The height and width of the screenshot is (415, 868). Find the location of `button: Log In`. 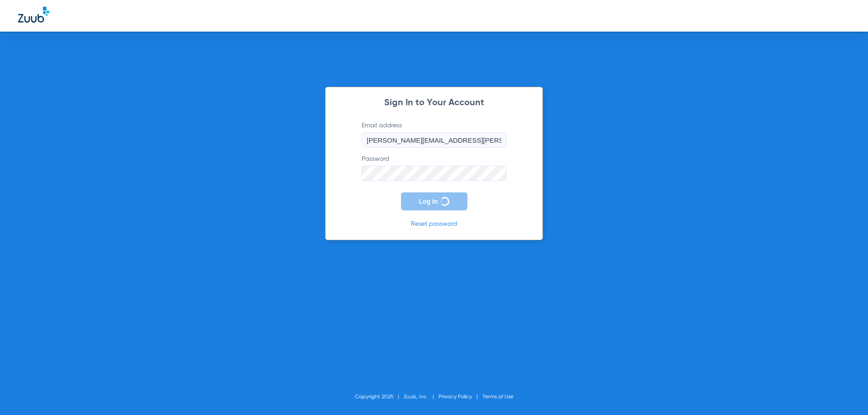

button: Log In is located at coordinates (434, 201).